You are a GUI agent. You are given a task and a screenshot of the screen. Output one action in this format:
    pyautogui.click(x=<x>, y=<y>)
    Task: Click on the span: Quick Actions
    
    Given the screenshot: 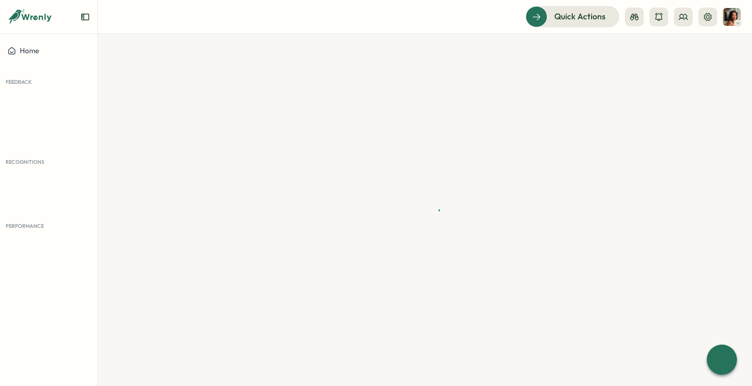 What is the action you would take?
    pyautogui.click(x=579, y=16)
    